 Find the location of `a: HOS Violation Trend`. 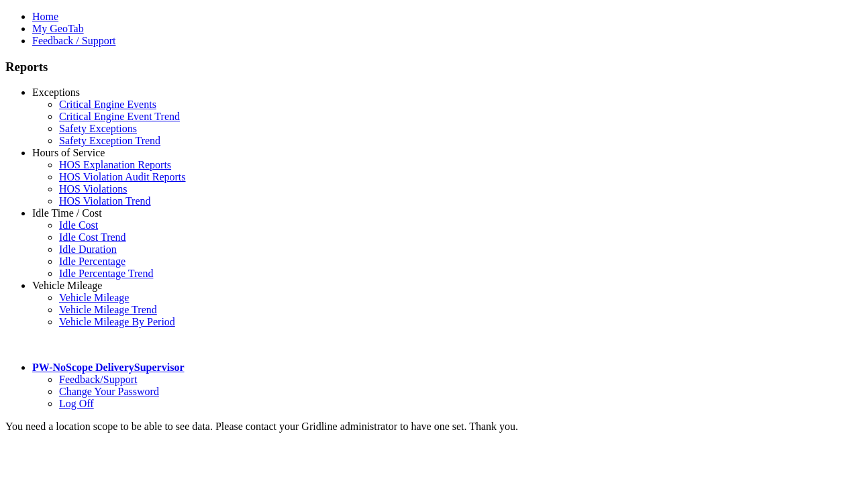

a: HOS Violation Trend is located at coordinates (105, 201).